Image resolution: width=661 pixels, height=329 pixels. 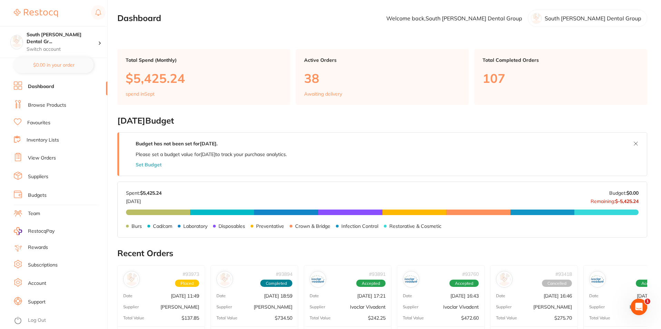 I want to click on h4: South Burnett Dental Group, so click(x=62, y=38).